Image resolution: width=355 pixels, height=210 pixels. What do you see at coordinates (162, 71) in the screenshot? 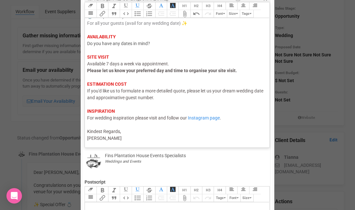
I see `strong: Please let us know your preferred day and time to organise your site visit.` at bounding box center [162, 71].